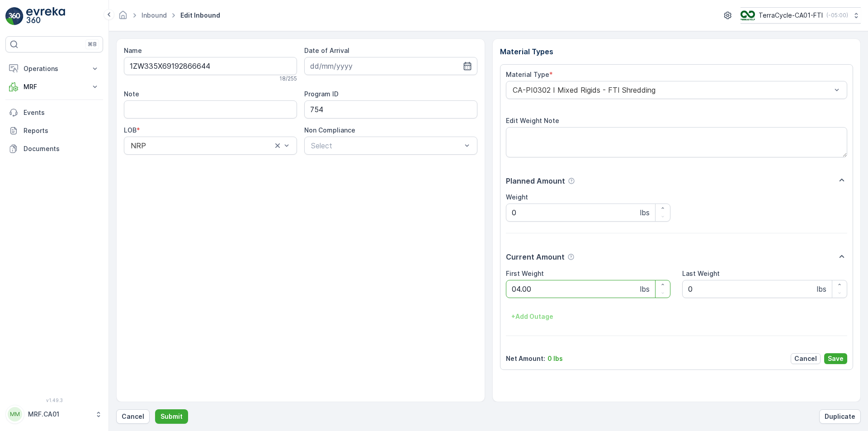 This screenshot has width=868, height=431. Describe the element at coordinates (92, 44) in the screenshot. I see `p: ⌘B` at that location.